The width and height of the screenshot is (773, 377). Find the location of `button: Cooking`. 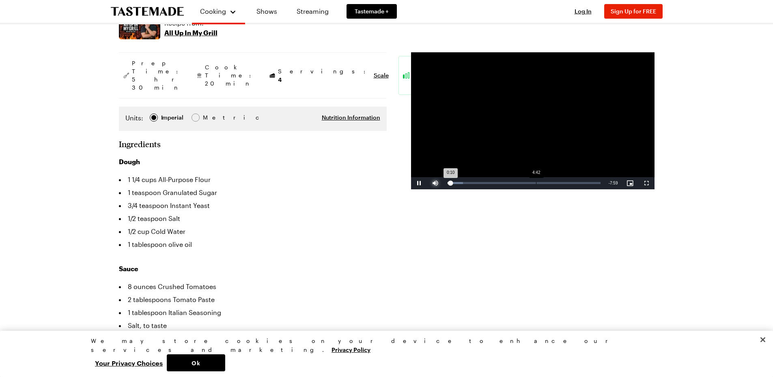

button: Cooking is located at coordinates (218, 11).